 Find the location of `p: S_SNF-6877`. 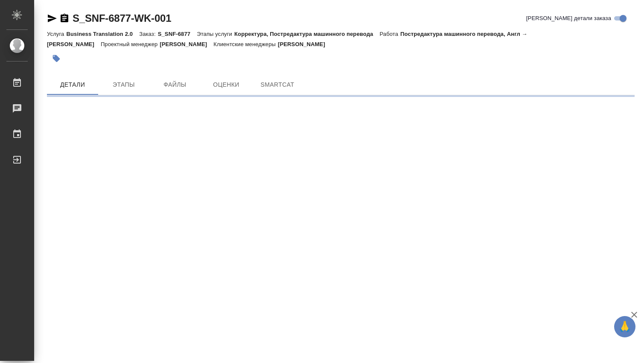

p: S_SNF-6877 is located at coordinates (177, 33).